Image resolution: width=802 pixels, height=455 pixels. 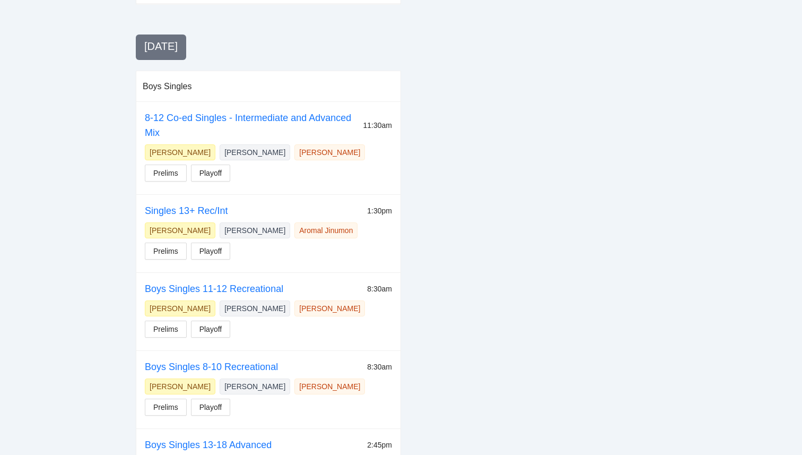 What do you see at coordinates (378, 125) in the screenshot?
I see `div: 11:30am` at bounding box center [378, 125].